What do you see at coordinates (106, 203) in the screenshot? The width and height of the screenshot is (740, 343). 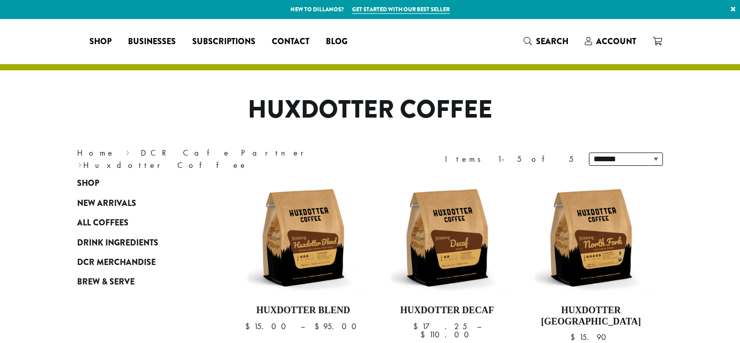 I see `span: New Arrivals` at bounding box center [106, 203].